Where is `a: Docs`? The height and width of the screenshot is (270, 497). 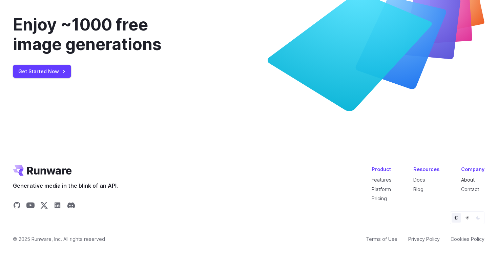
a: Docs is located at coordinates (419, 180).